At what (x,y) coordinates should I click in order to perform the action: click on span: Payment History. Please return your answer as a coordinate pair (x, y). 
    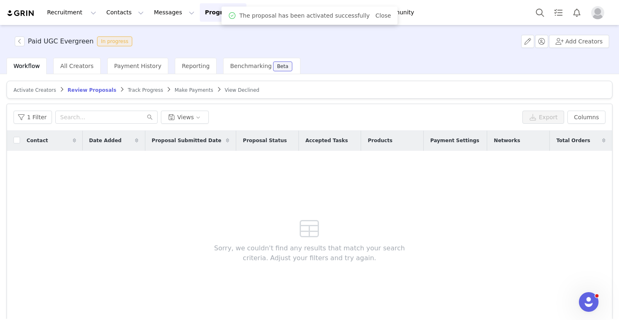
    Looking at the image, I should click on (138, 66).